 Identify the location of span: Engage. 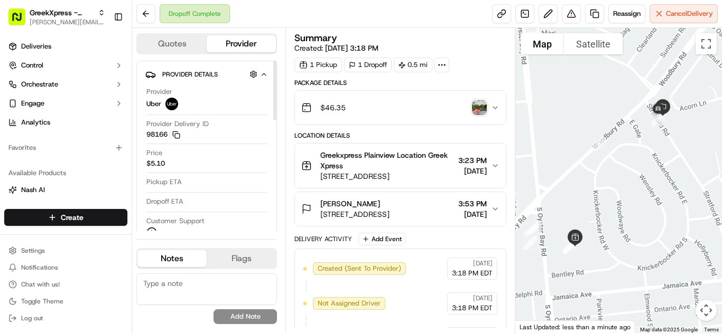
(33, 104).